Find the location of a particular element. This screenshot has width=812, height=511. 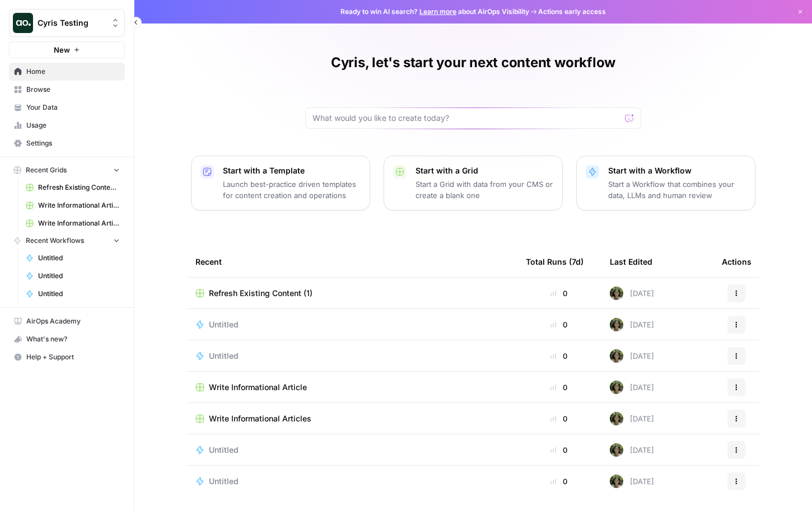

button: Start with a TemplateLaunch best-practice driven templates for content creation and operations is located at coordinates (281, 183).